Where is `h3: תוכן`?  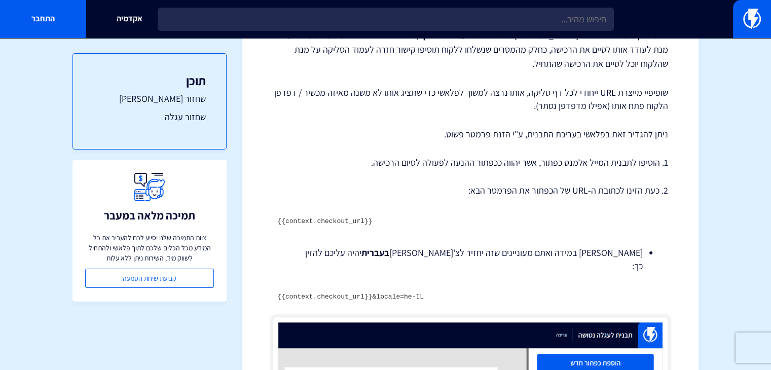
h3: תוכן is located at coordinates (150, 81).